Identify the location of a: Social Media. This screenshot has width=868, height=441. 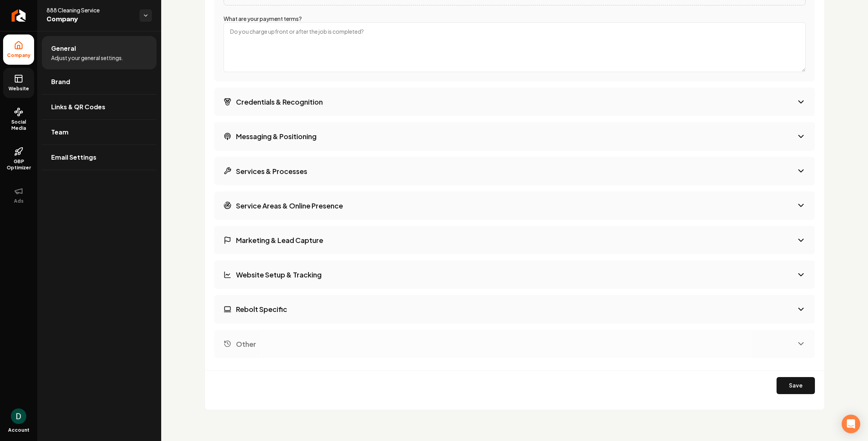
(19, 120).